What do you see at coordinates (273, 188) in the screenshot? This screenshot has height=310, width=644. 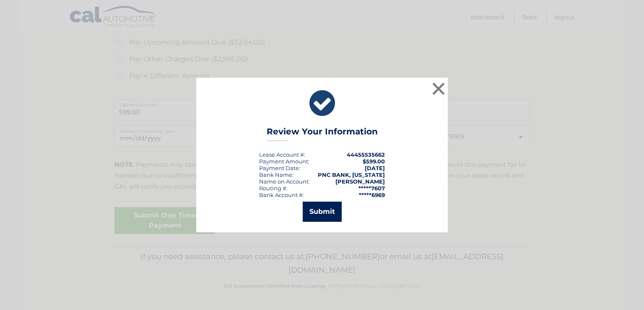 I see `div: Routing #:` at bounding box center [273, 188].